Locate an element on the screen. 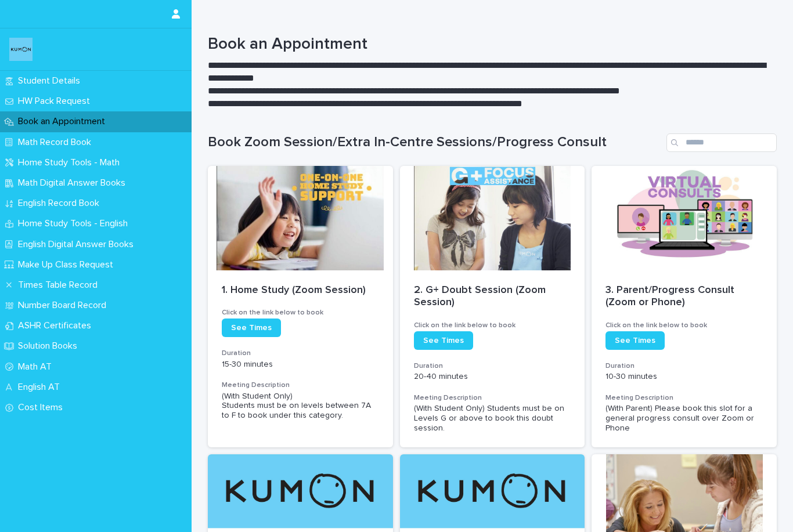  p: 1. Home Study (Zoom Session) is located at coordinates (300, 291).